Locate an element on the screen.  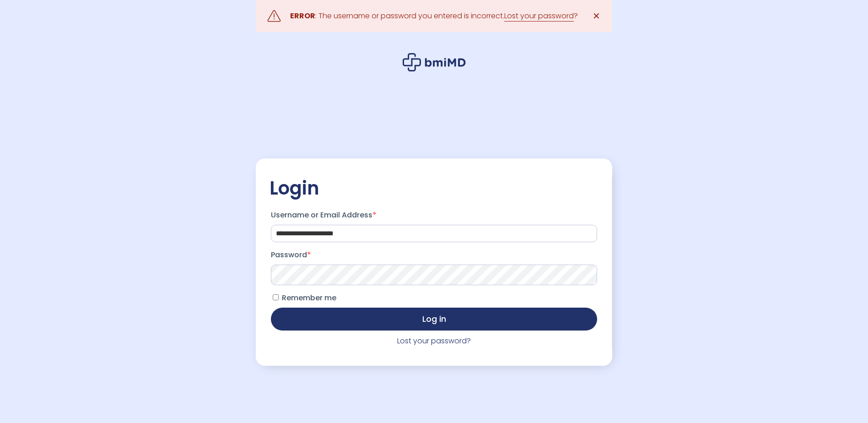
div: : The username or password you entered is incorrect. ? is located at coordinates (434, 16).